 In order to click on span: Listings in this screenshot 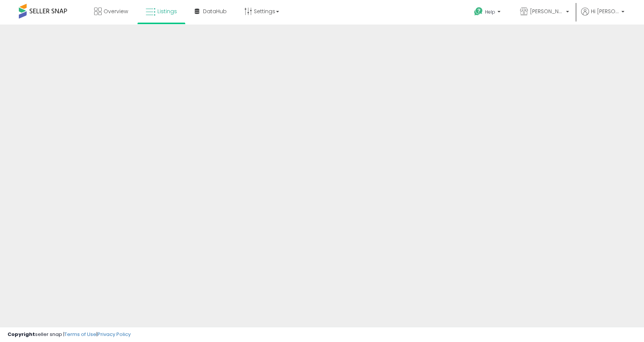, I will do `click(167, 11)`.